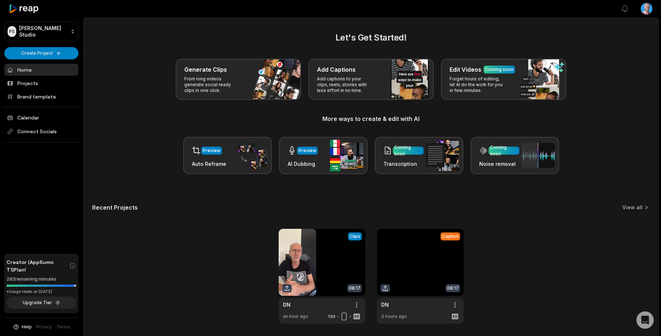  I want to click on button: Create Project, so click(41, 53).